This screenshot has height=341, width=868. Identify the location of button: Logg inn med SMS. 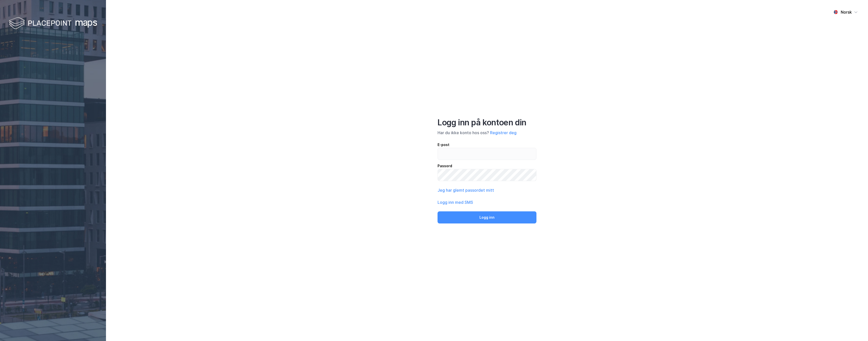
(455, 202).